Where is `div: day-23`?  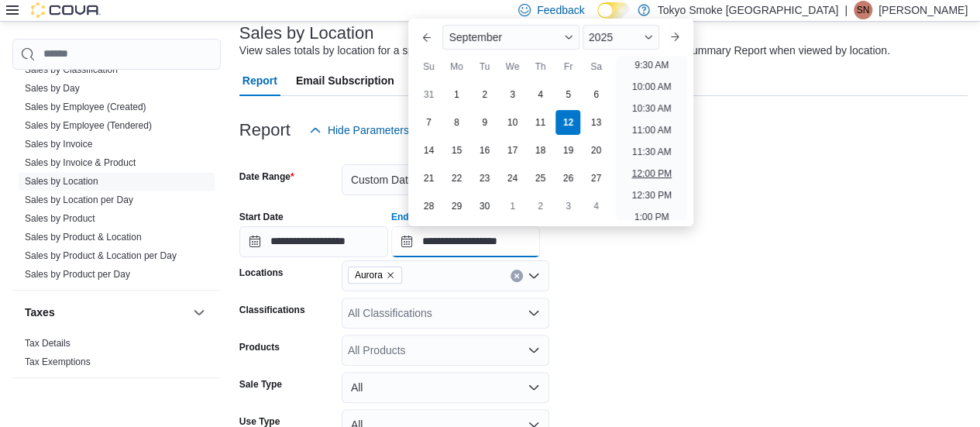
div: day-23 is located at coordinates (484, 179).